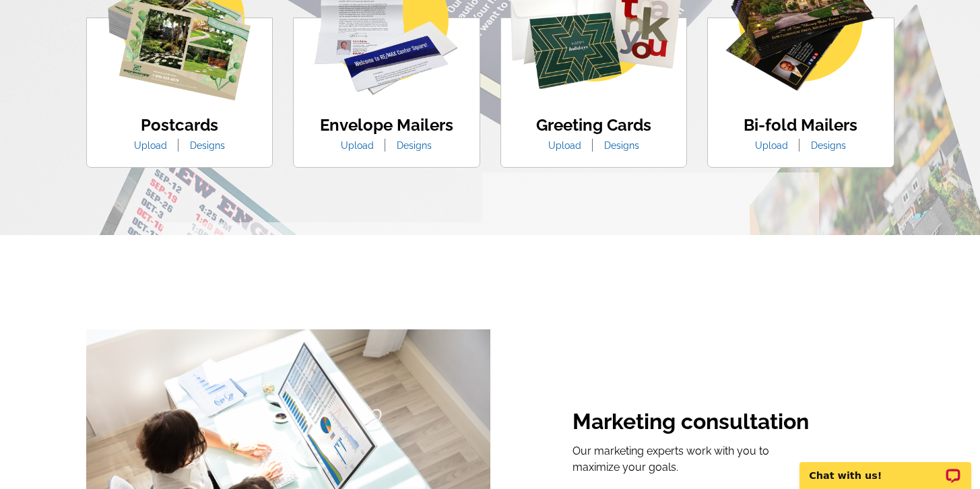 This screenshot has height=489, width=980. I want to click on p: Chat with us!, so click(86, 29).